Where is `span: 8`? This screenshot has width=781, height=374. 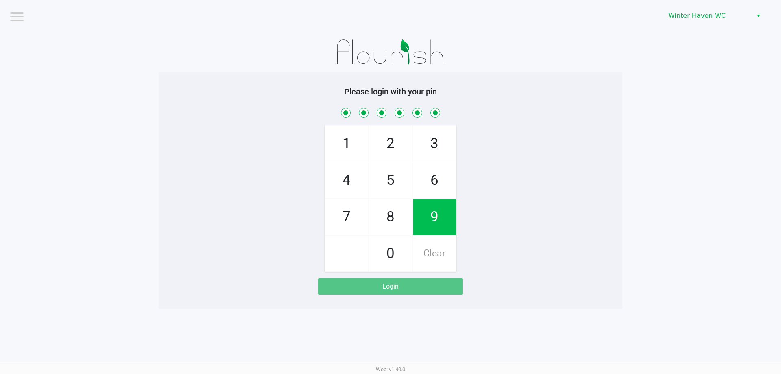 span: 8 is located at coordinates (390, 217).